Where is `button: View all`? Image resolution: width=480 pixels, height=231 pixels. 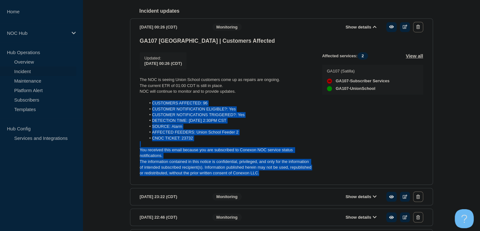 button: View all is located at coordinates (415, 56).